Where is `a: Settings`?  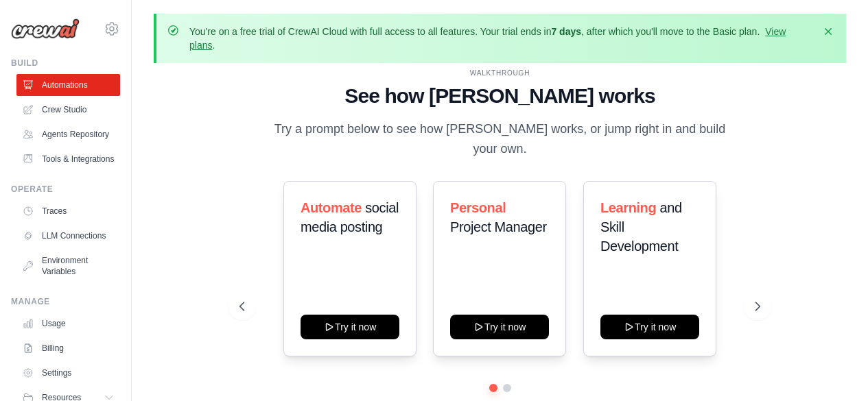
a: Settings is located at coordinates (68, 373).